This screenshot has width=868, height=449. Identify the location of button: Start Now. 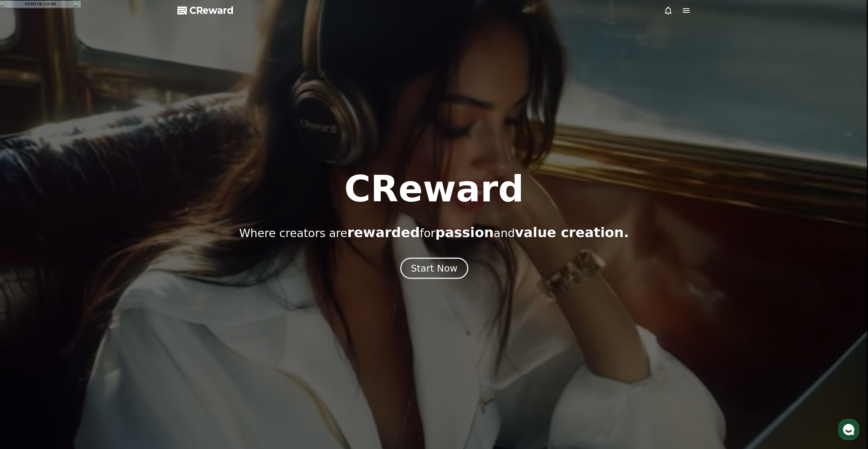
(434, 268).